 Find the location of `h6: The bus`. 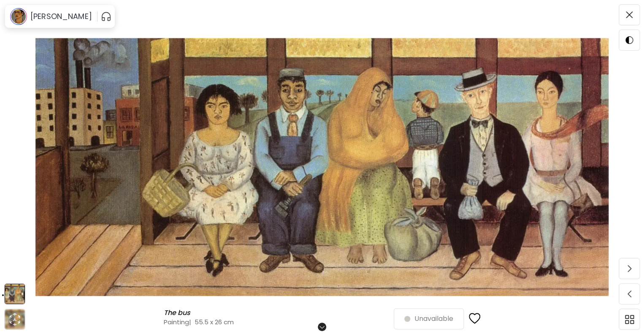

h6: The bus is located at coordinates (178, 313).